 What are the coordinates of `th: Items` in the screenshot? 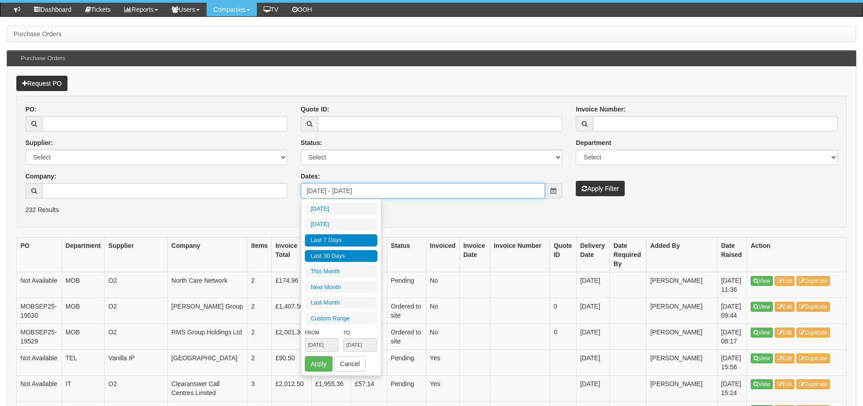 It's located at (260, 254).